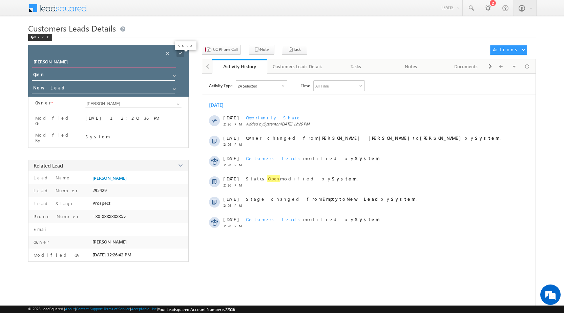  What do you see at coordinates (104, 63) in the screenshot?
I see `input: Opportunity Name Opportunity Name` at bounding box center [104, 63].